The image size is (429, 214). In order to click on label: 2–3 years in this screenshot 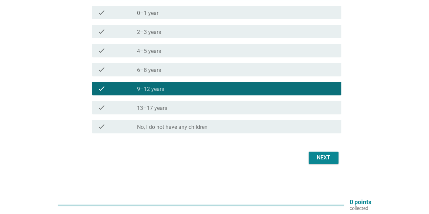, I will do `click(149, 32)`.